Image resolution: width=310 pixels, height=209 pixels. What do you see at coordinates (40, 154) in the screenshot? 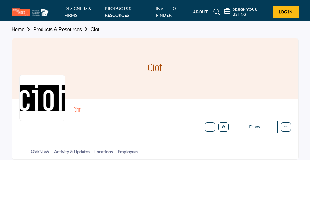
I see `a: Overview` at bounding box center [40, 154].